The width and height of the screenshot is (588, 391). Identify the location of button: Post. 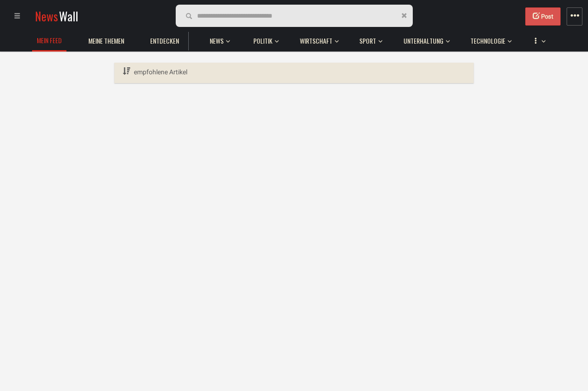
(543, 16).